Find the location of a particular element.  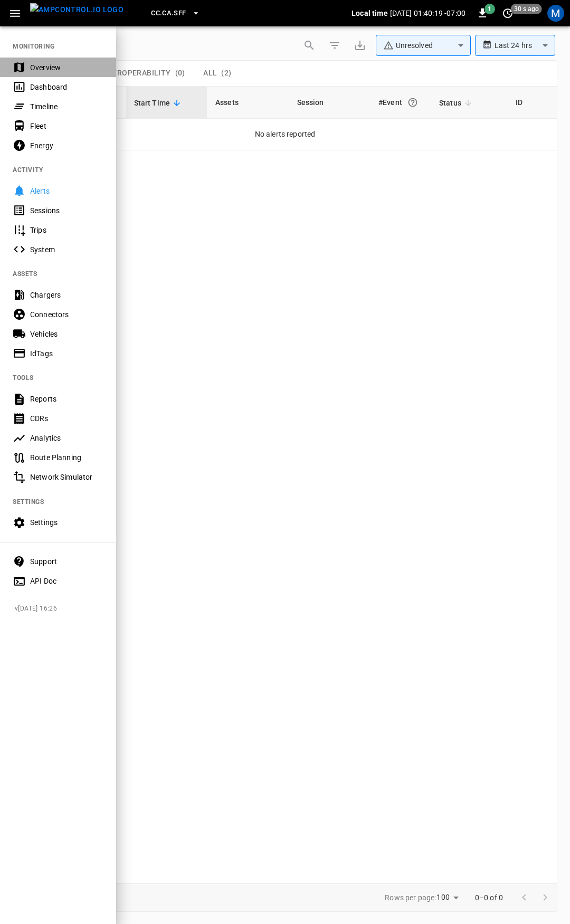

div: Energy is located at coordinates (66, 146).